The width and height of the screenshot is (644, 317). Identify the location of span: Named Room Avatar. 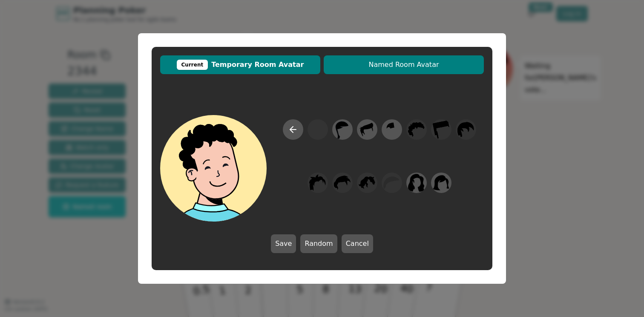
(404, 65).